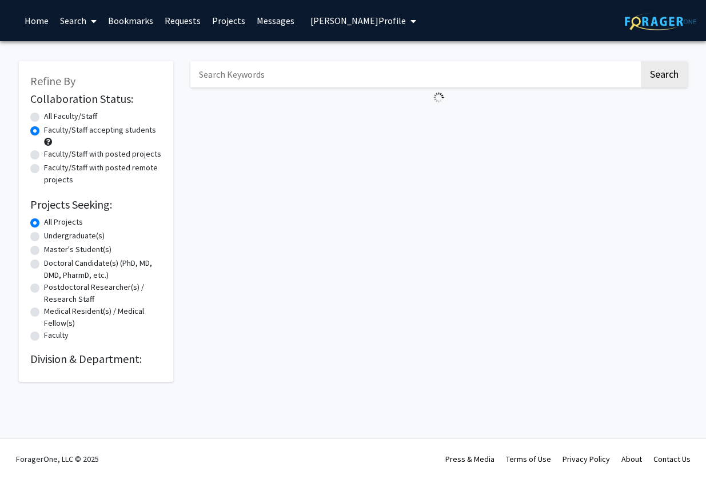 This screenshot has height=479, width=706. What do you see at coordinates (96, 99) in the screenshot?
I see `h2: Collaboration Status:` at bounding box center [96, 99].